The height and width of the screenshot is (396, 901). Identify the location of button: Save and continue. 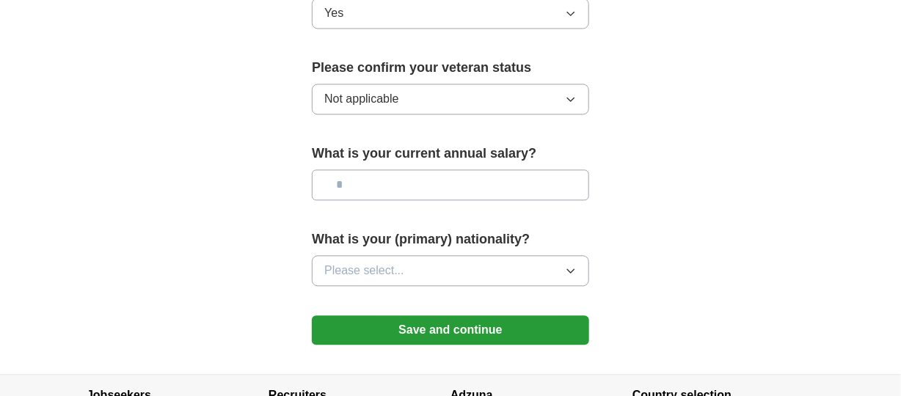
(450, 330).